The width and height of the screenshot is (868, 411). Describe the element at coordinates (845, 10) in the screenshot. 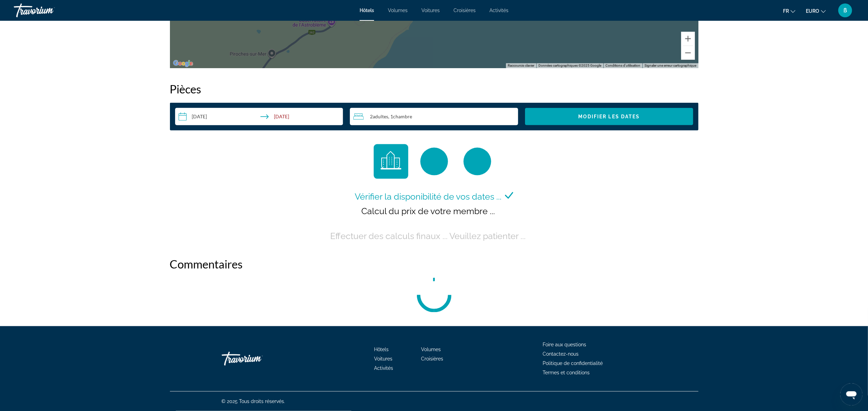

I see `span: ß` at that location.